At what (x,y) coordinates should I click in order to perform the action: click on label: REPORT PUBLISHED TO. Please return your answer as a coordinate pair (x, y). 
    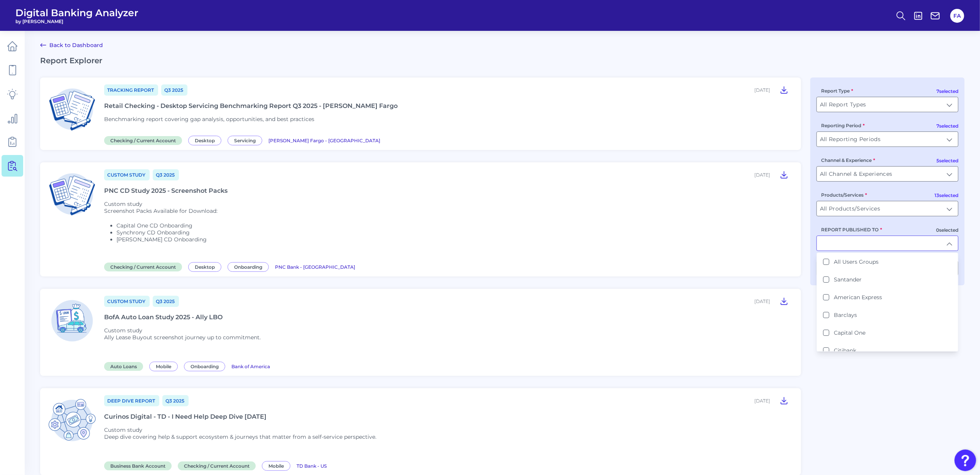
    Looking at the image, I should click on (851, 230).